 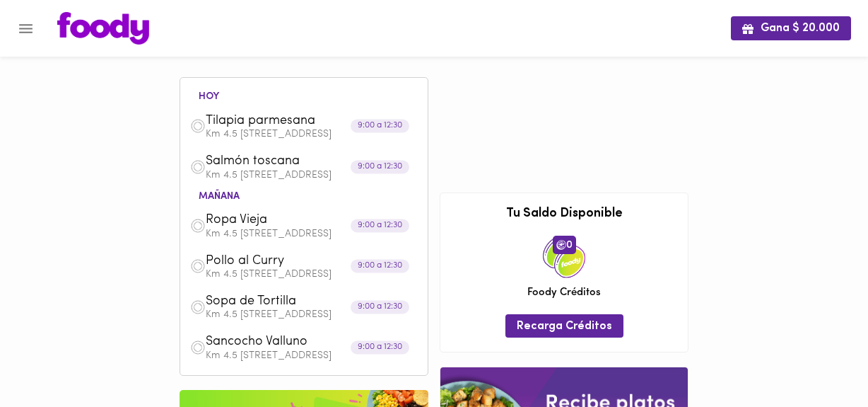 What do you see at coordinates (564, 245) in the screenshot?
I see `span: 0` at bounding box center [564, 245].